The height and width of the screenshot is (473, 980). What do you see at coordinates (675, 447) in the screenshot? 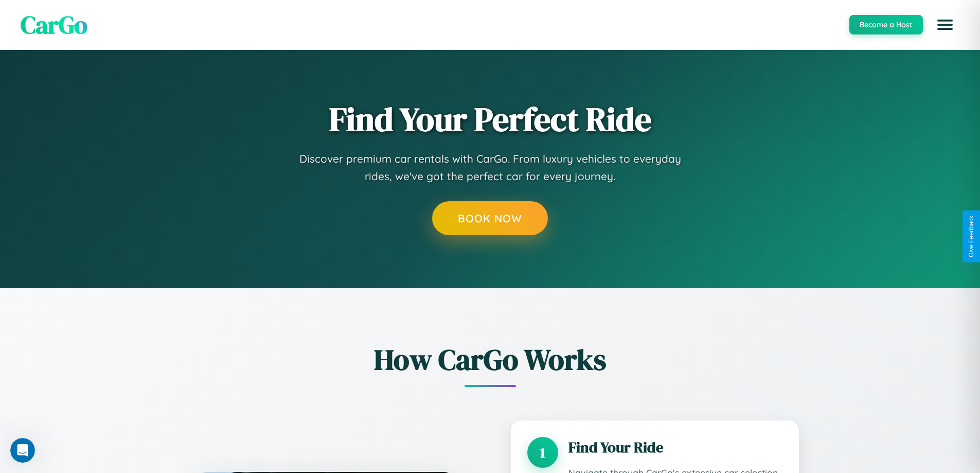
I see `h3: Find Your Ride` at bounding box center [675, 447].